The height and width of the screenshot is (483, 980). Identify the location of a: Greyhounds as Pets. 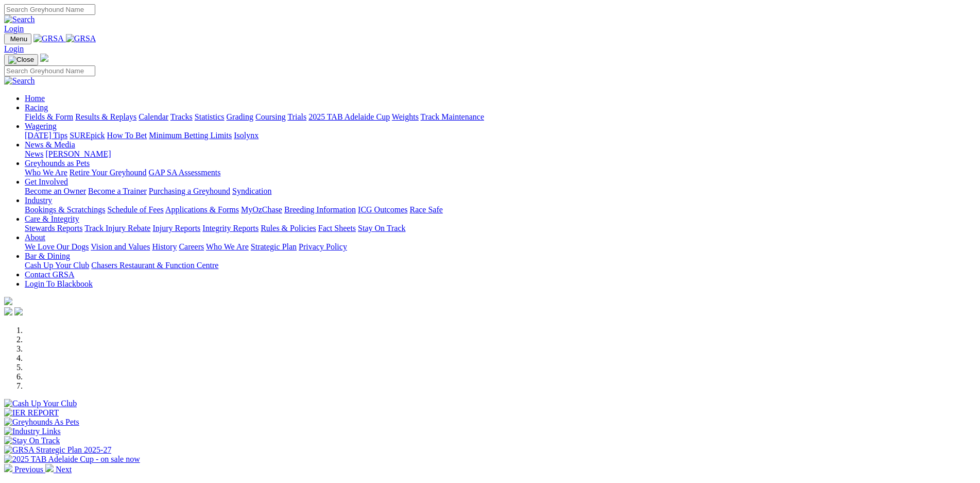
(57, 163).